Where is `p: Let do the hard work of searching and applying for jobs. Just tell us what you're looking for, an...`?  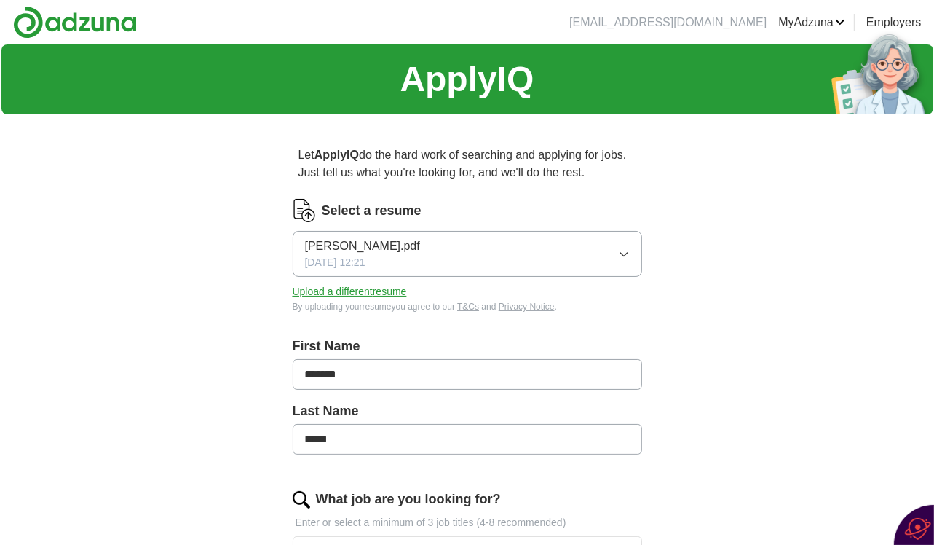
p: Let do the hard work of searching and applying for jobs. Just tell us what you're looking for, an... is located at coordinates (467, 164).